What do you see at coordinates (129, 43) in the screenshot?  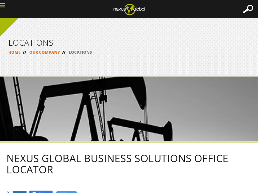 I see `h1: LOCATIONS` at bounding box center [129, 43].